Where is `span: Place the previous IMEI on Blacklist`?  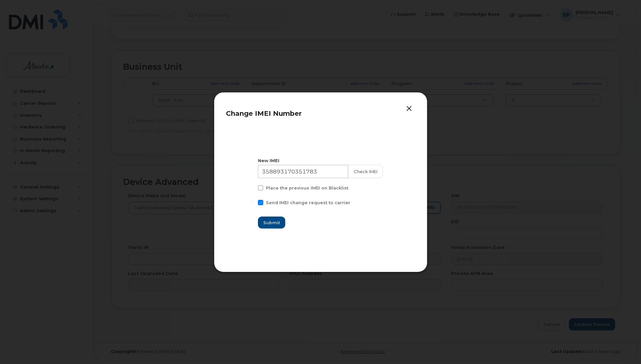 span: Place the previous IMEI on Blacklist is located at coordinates (307, 188).